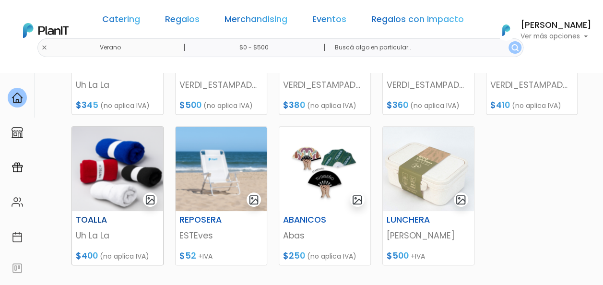 This screenshot has width=603, height=285. I want to click on img: campaigns-02234683943229c281be62815700db0a1741e53638e28bf9629b52c665b00959.svg, so click(17, 167).